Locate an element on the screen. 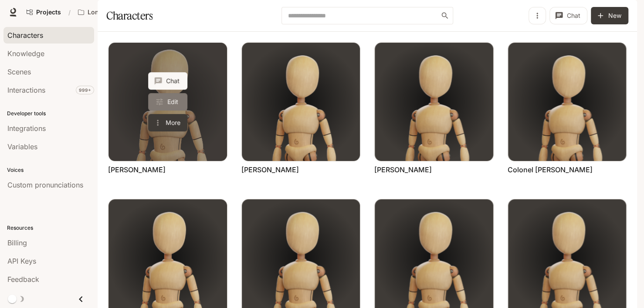 This screenshot has height=308, width=644. button: Chat is located at coordinates (568, 16).